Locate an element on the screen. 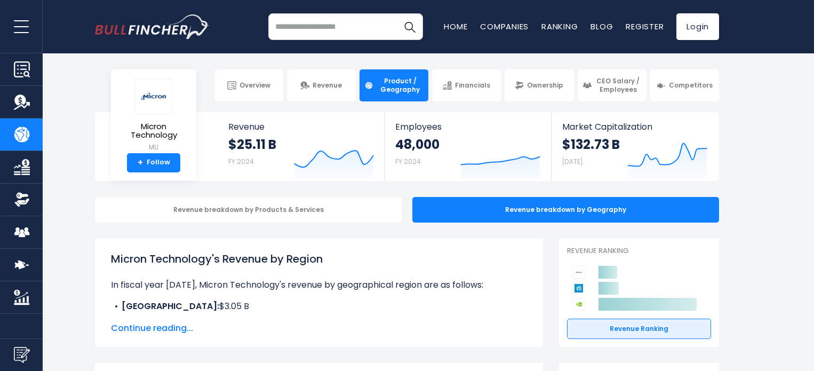 This screenshot has width=814, height=371. a: Ranking is located at coordinates (559, 26).